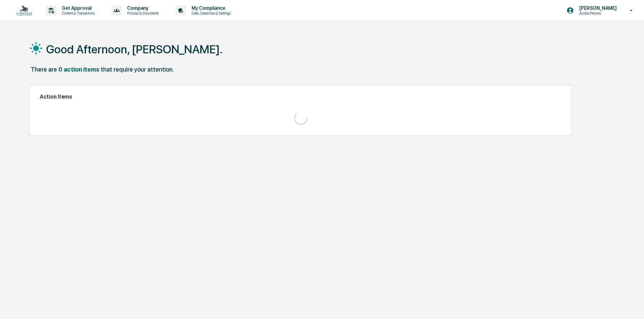  Describe the element at coordinates (210, 14) in the screenshot. I see `p: Data, Deadlines & Settings` at that location.